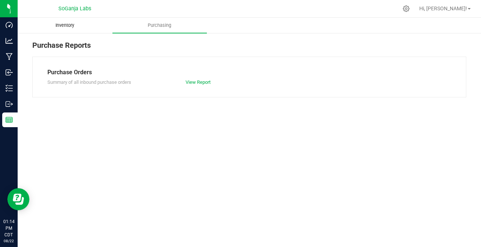 This screenshot has height=247, width=481. Describe the element at coordinates (9, 41) in the screenshot. I see `inline-svg: Analytics` at that location.